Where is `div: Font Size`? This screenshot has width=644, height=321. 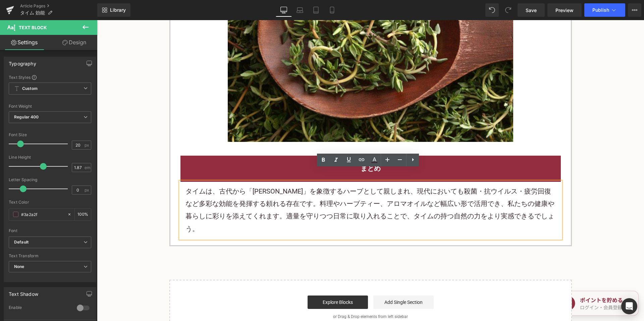
div: Font Size is located at coordinates (50, 135).